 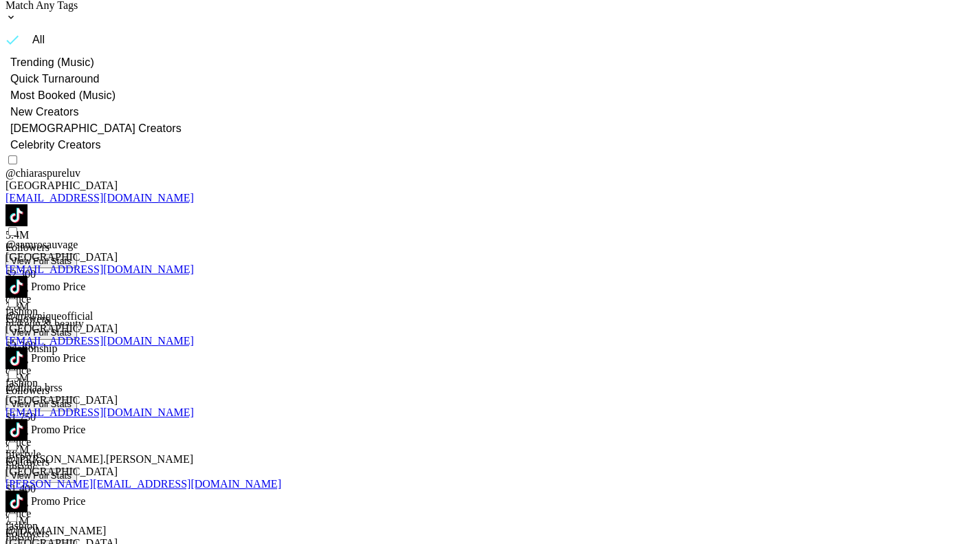 I want to click on span: Quick Turnaround, so click(x=55, y=80).